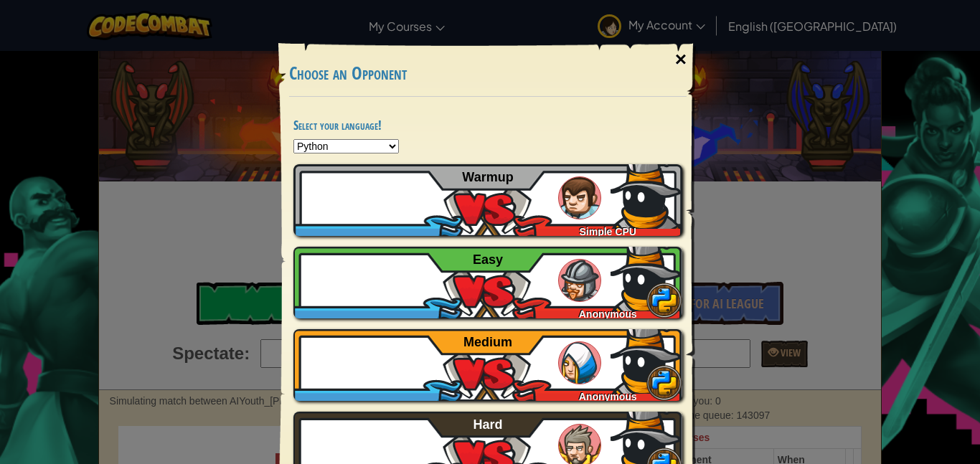 This screenshot has height=464, width=980. I want to click on span: Hard, so click(488, 425).